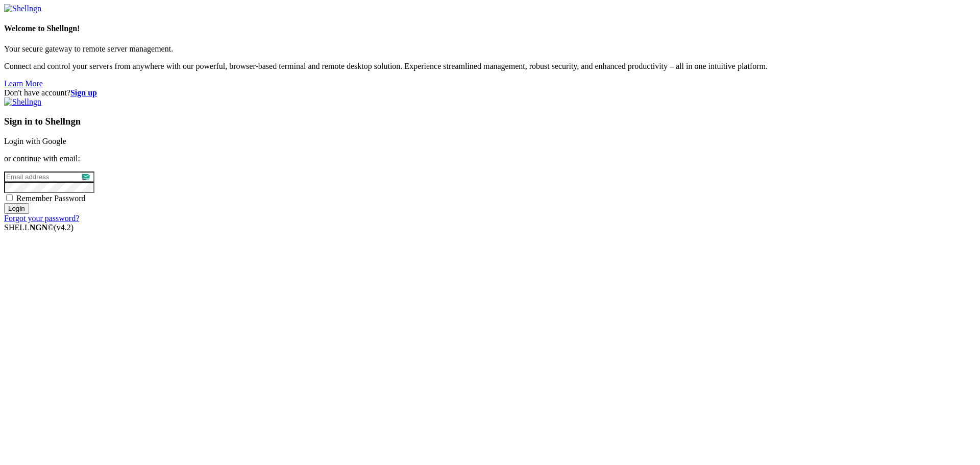  Describe the element at coordinates (49, 177) in the screenshot. I see `input: Email address` at that location.